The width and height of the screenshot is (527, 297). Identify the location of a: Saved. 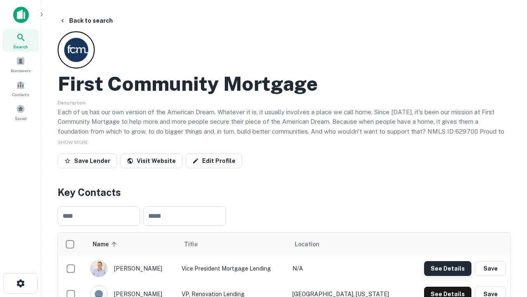
(21, 112).